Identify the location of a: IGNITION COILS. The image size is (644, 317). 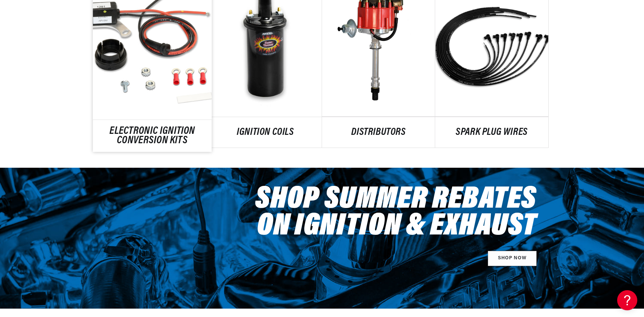
(265, 133).